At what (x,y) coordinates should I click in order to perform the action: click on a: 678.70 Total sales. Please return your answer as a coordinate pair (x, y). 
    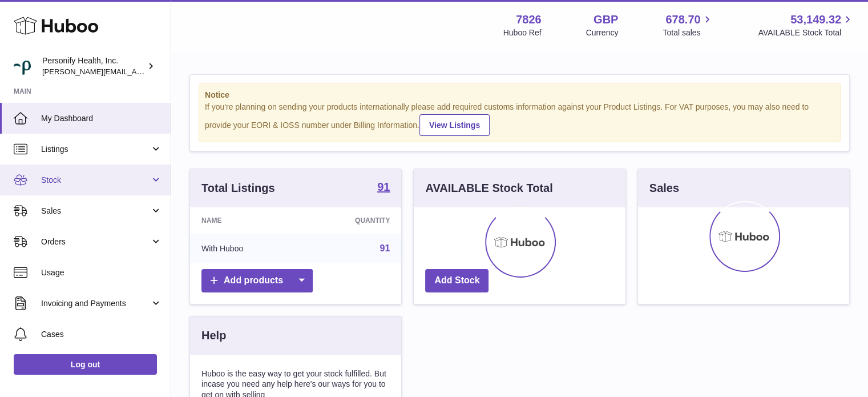
    Looking at the image, I should click on (688, 25).